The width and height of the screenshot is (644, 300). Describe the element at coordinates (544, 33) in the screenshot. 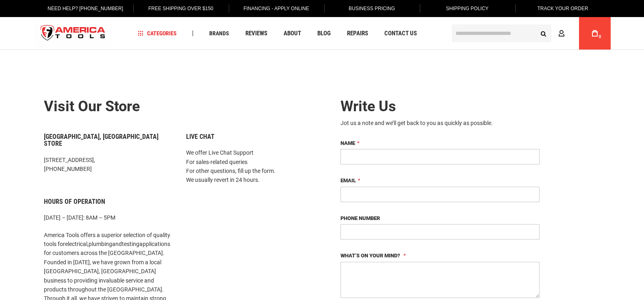

I see `button: Search` at that location.